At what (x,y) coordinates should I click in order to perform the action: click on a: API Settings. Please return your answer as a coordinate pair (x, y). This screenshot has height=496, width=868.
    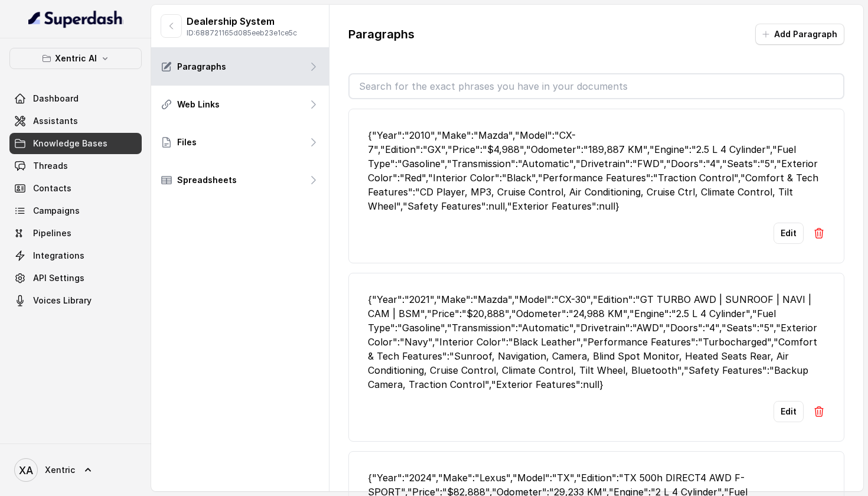
    Looking at the image, I should click on (76, 278).